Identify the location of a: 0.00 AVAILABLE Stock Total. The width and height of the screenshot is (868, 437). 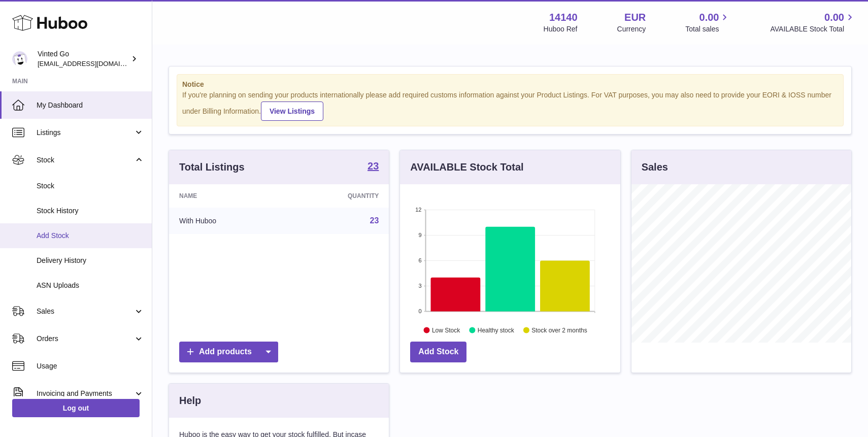
(813, 22).